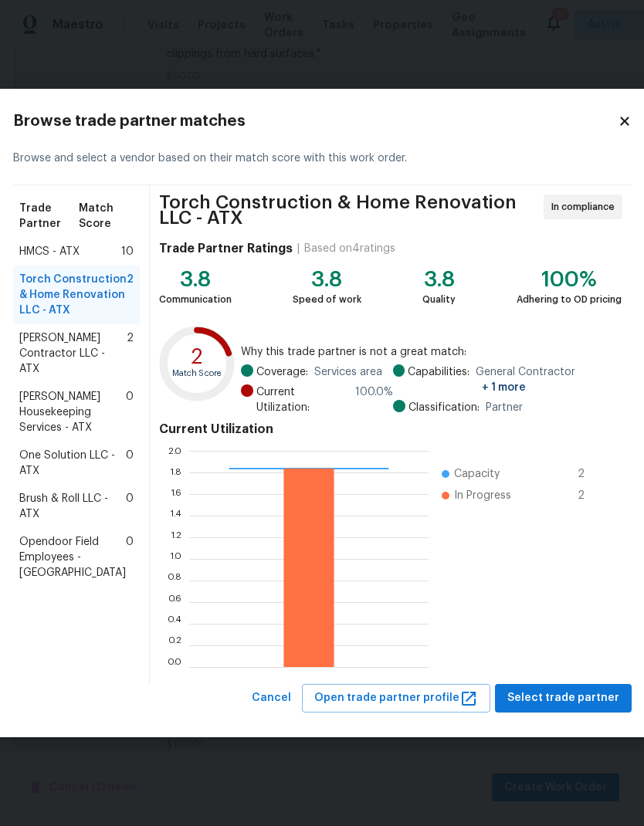  What do you see at coordinates (548, 380) in the screenshot?
I see `span: General Contractor` at bounding box center [548, 380].